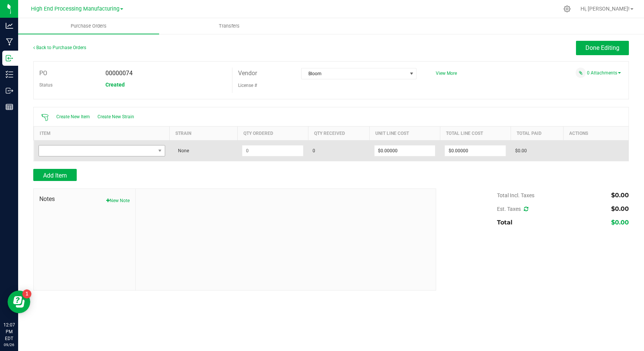 This screenshot has height=351, width=644. I want to click on a: Purchase Orders, so click(88, 26).